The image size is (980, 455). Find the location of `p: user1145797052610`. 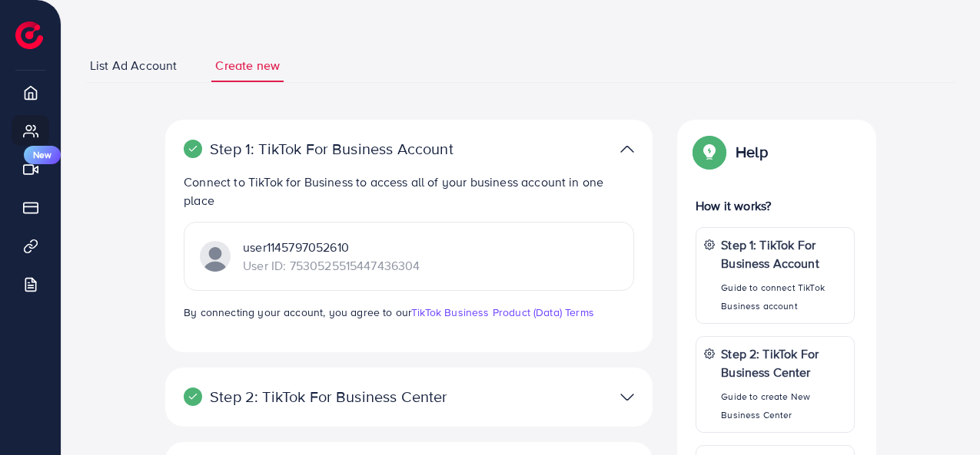

p: user1145797052610 is located at coordinates (331, 247).